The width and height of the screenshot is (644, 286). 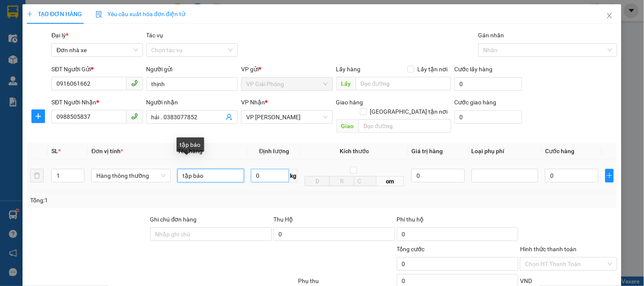 I want to click on span: Giao, so click(x=347, y=126).